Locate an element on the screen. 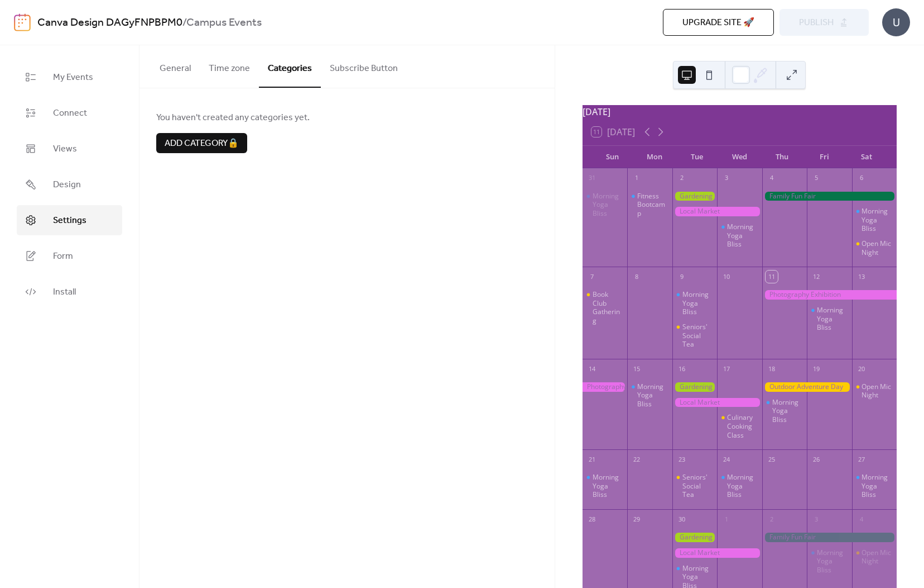  div: Fri is located at coordinates (824, 157).